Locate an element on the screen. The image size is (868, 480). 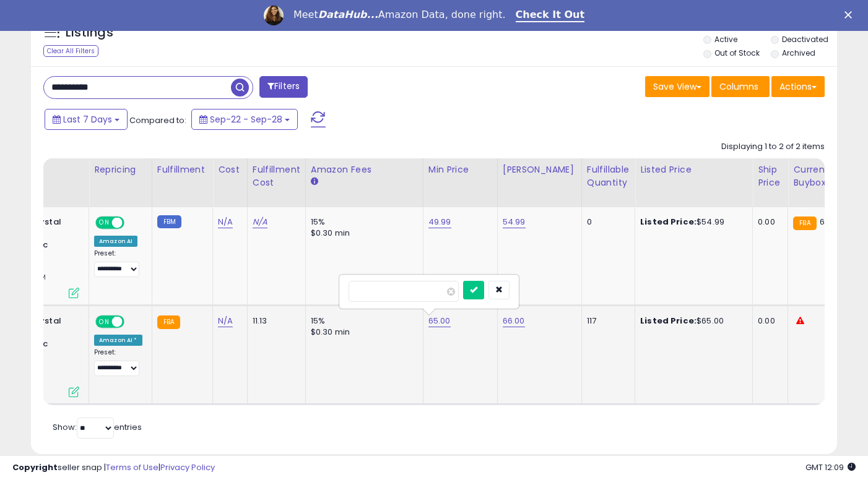
span: Show: entries is located at coordinates (97, 427).